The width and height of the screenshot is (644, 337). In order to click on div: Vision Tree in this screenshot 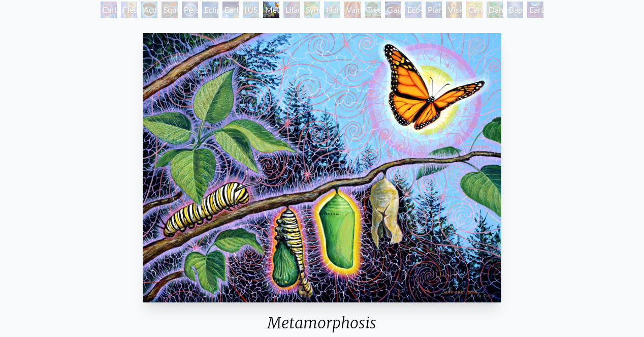, I will do `click(454, 10)`.